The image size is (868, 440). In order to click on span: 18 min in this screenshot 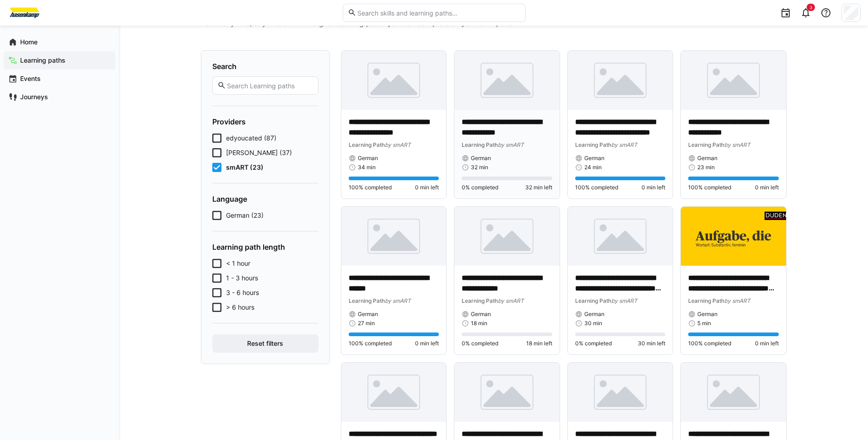, I will do `click(479, 323)`.